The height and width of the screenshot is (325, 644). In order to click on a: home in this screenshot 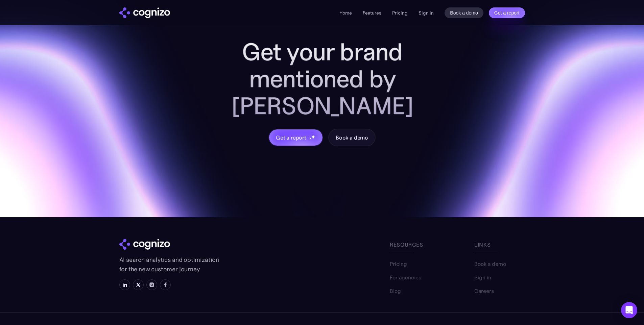, I will do `click(145, 13)`.